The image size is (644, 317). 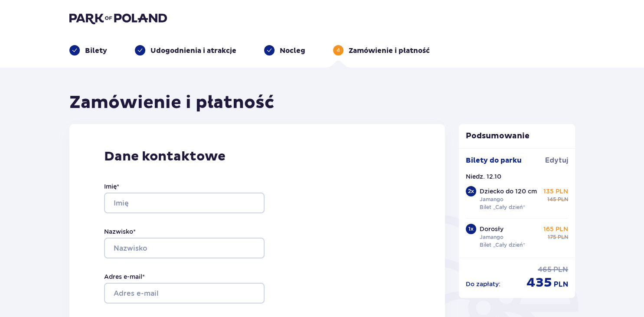 What do you see at coordinates (338, 51) in the screenshot?
I see `p: 4` at bounding box center [338, 51].